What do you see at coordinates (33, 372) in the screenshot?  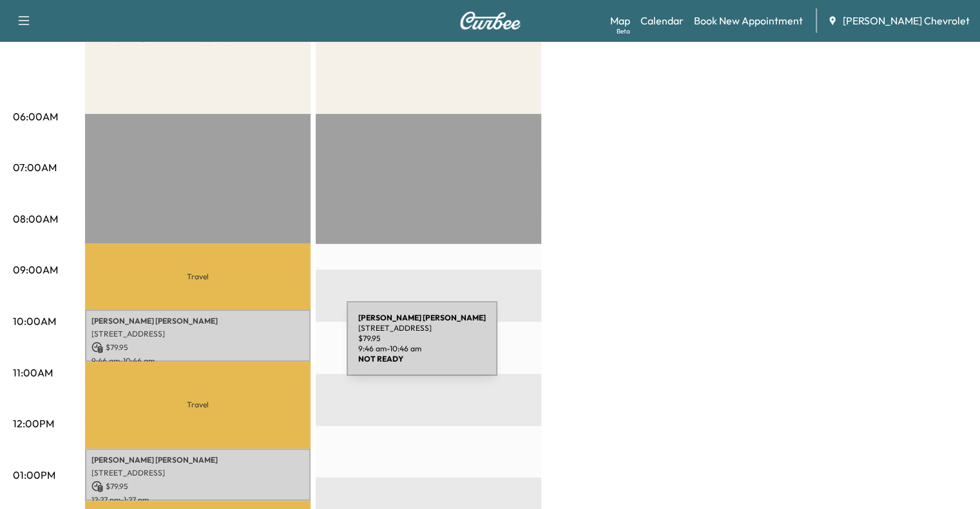 I see `p: 11:00AM` at bounding box center [33, 372].